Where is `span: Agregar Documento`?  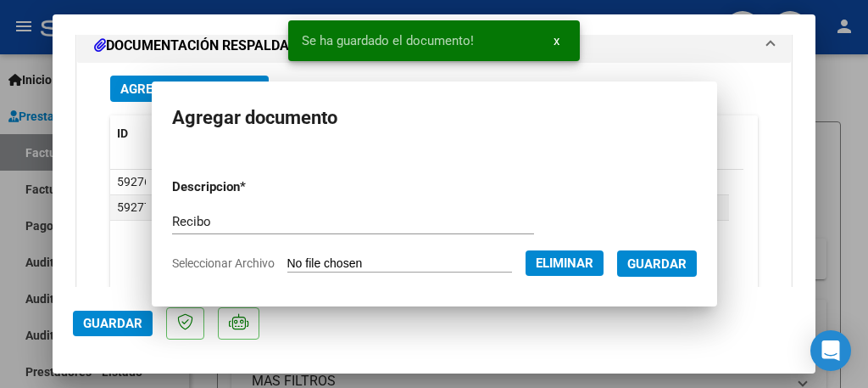
span: Agregar Documento is located at coordinates (189, 89).